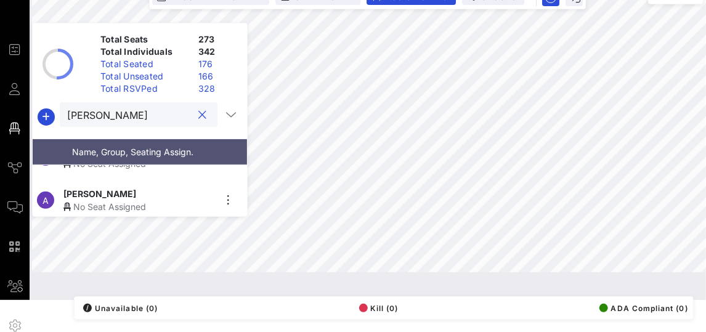  What do you see at coordinates (133, 152) in the screenshot?
I see `span: Name, Group, Seating Assign.` at bounding box center [133, 152].